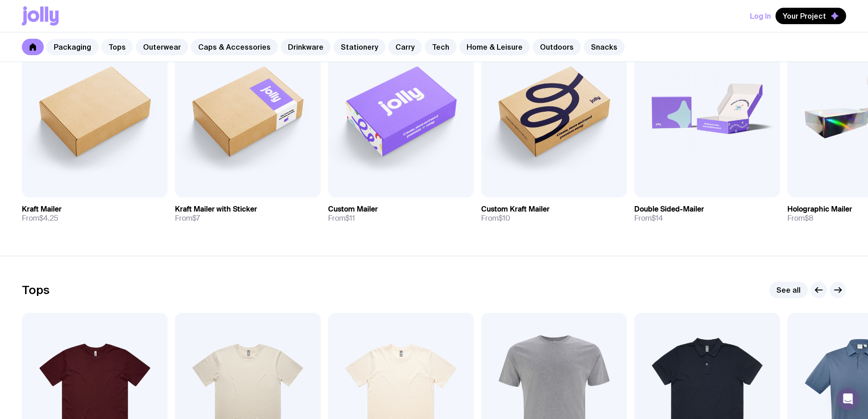  I want to click on a: Caps & Accessories, so click(234, 47).